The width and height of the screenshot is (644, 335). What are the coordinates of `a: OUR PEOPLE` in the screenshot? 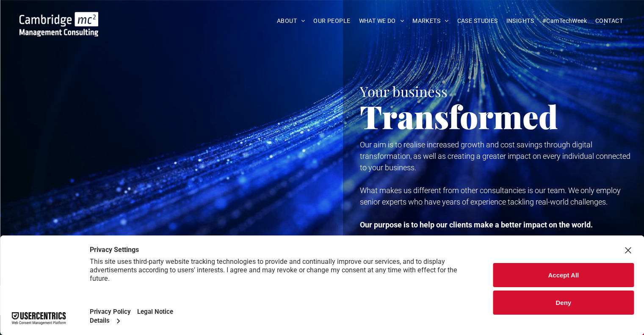 It's located at (332, 21).